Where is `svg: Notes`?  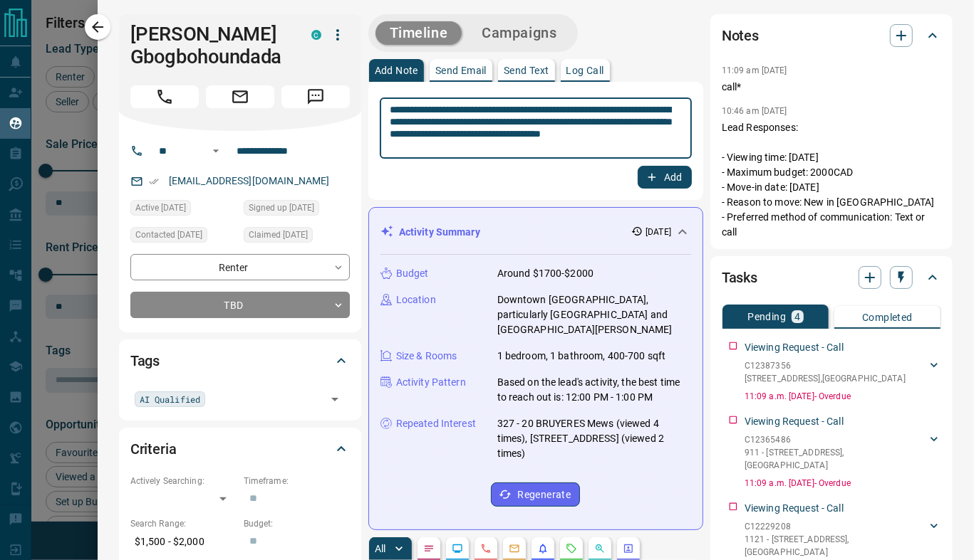 svg: Notes is located at coordinates (429, 549).